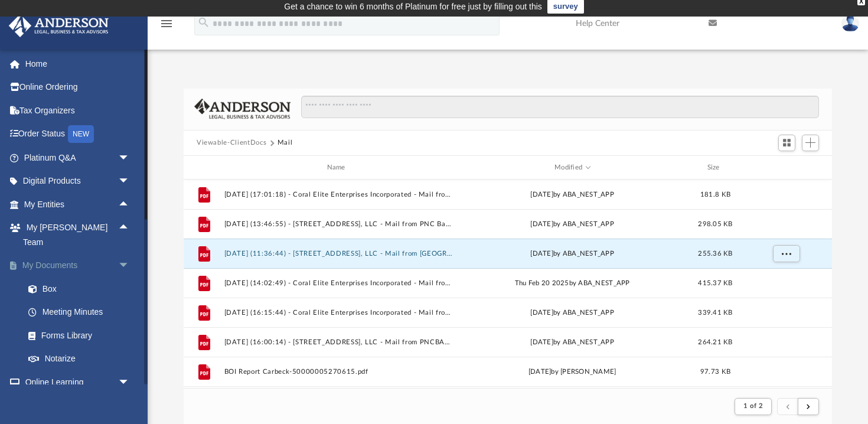  What do you see at coordinates (753, 405) in the screenshot?
I see `span: 1 of 2` at bounding box center [753, 405].